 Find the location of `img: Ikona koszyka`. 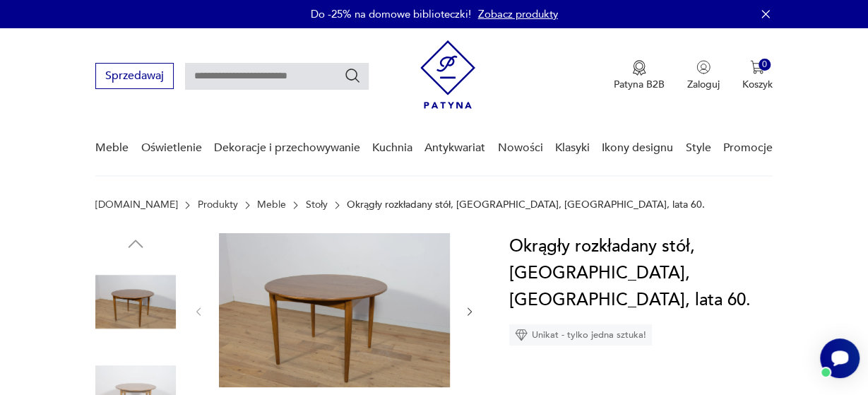

img: Ikona koszyka is located at coordinates (757, 67).